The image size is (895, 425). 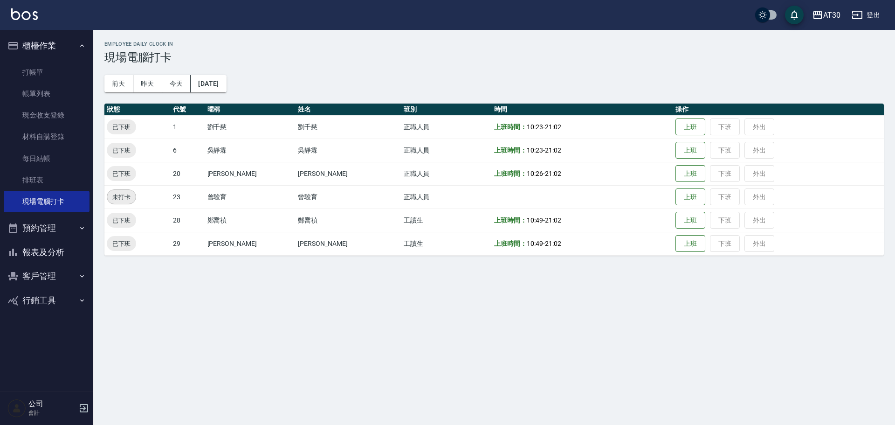 What do you see at coordinates (188, 197) in the screenshot?
I see `td: 23` at bounding box center [188, 197].